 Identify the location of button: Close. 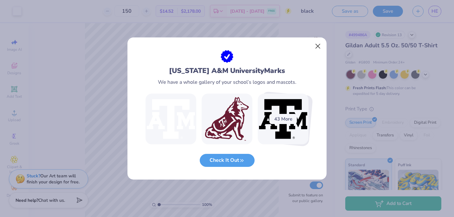
(318, 46).